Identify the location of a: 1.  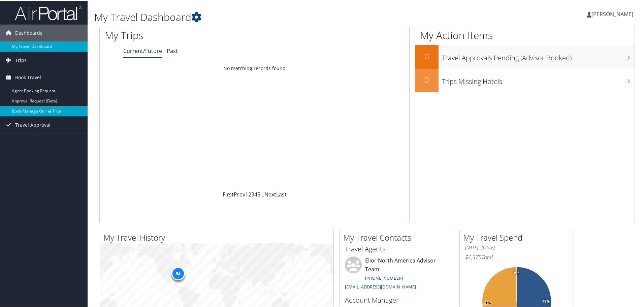
(247, 194).